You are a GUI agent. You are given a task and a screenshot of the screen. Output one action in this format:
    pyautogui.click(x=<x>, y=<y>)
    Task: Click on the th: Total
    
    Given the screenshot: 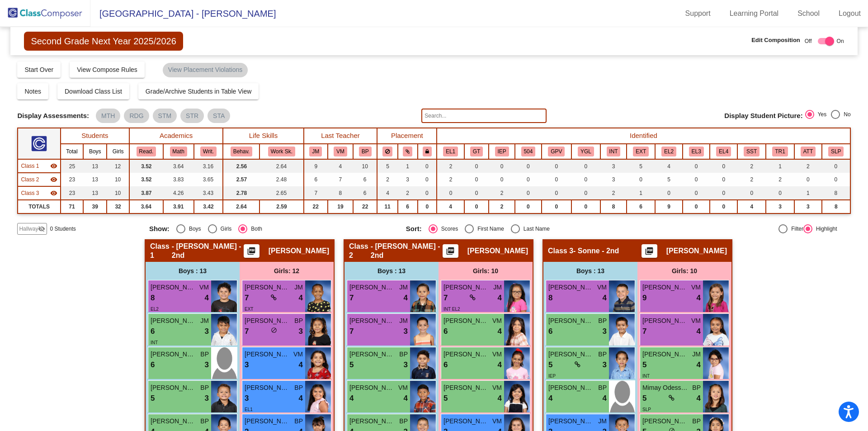 What is the action you would take?
    pyautogui.click(x=72, y=151)
    